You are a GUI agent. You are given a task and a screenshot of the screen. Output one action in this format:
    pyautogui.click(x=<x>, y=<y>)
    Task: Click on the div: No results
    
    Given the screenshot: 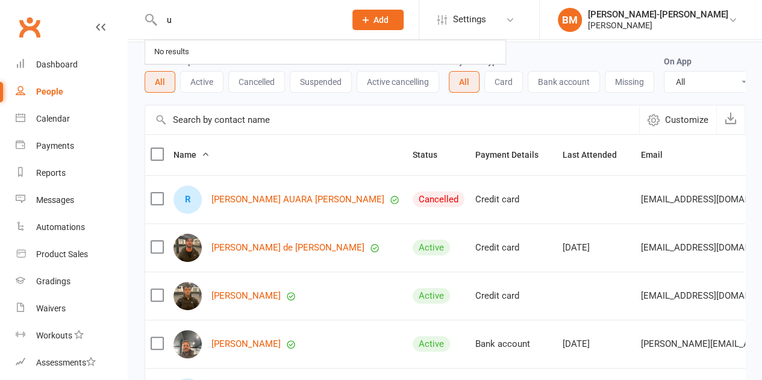 What is the action you would take?
    pyautogui.click(x=172, y=52)
    